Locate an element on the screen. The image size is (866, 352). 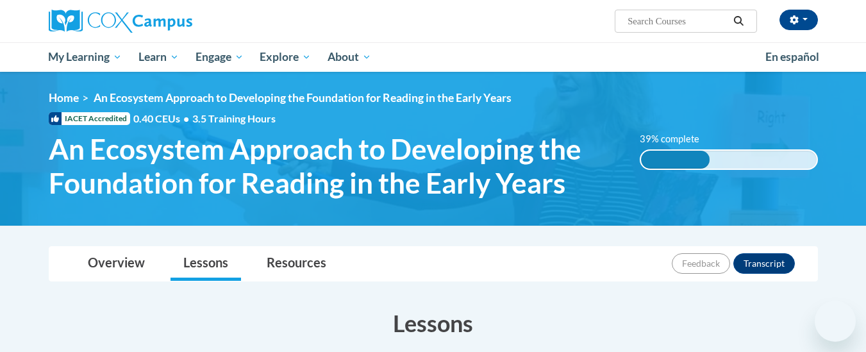
span: My Learning is located at coordinates (85, 57).